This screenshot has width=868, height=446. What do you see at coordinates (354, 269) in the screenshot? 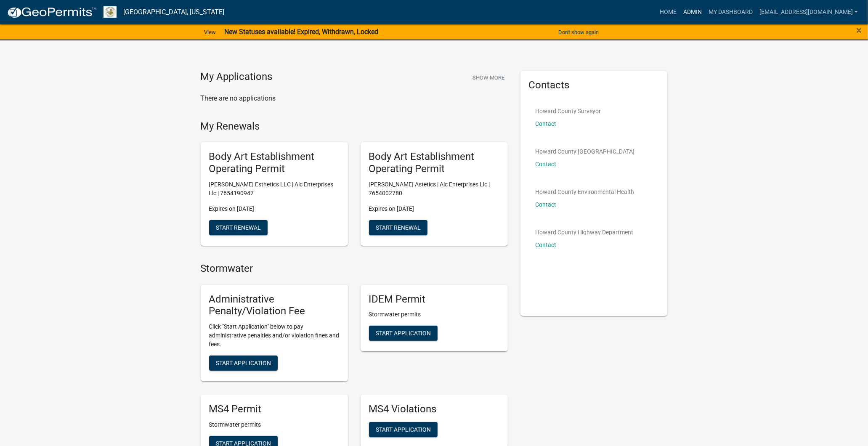
I see `h4: Stormwater` at bounding box center [354, 269].